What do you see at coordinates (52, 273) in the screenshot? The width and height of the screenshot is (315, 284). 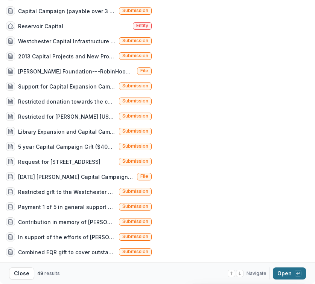 I see `span: results` at bounding box center [52, 273].